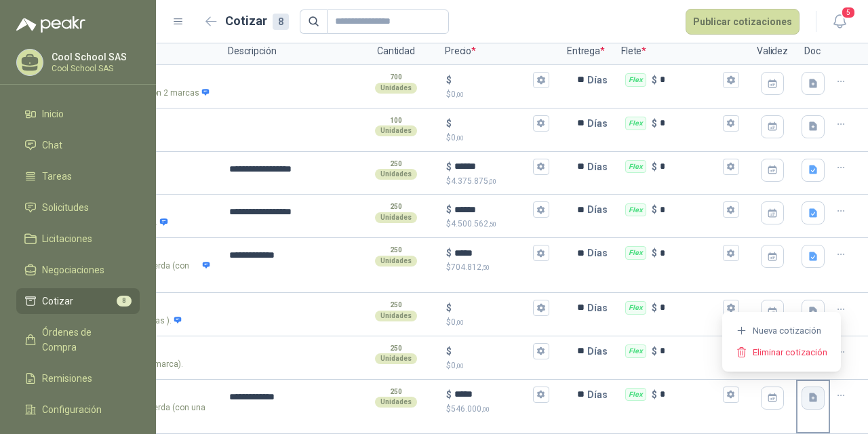 This screenshot has width=868, height=434. I want to click on p: Validez, so click(772, 52).